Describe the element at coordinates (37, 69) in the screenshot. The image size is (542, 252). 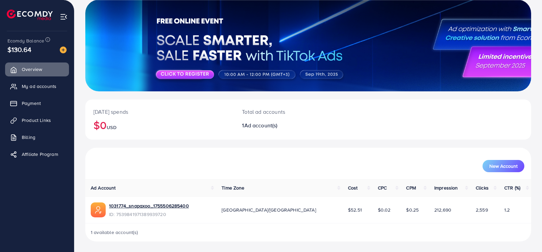
I see `a: Overview` at that location.